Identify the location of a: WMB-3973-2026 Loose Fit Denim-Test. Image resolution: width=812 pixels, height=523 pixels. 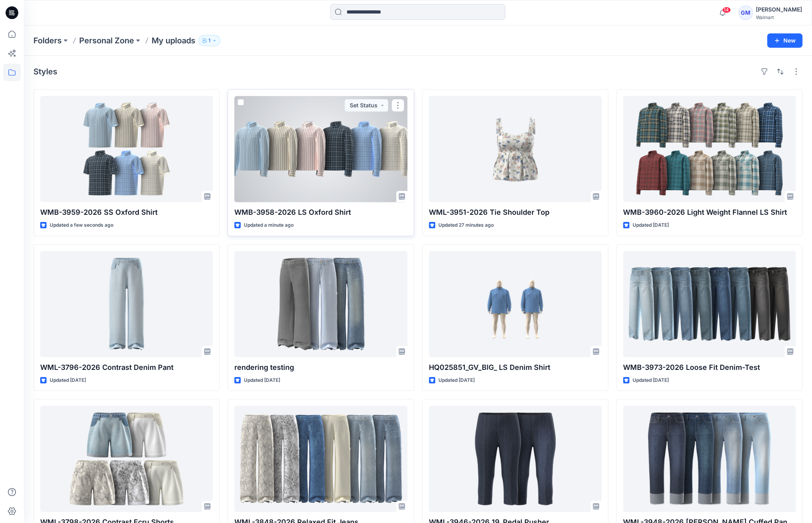
(709, 304).